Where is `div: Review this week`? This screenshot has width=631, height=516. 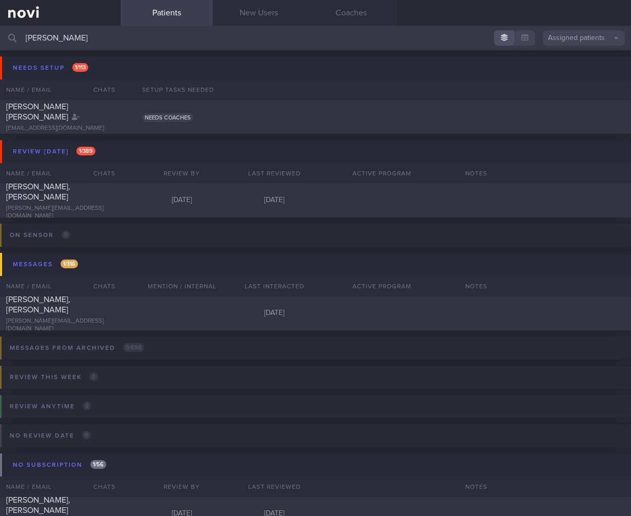
div: Review this week is located at coordinates (54, 377).